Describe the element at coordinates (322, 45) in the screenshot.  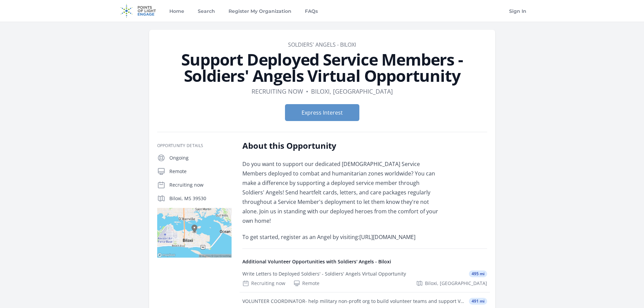
I see `a: Soldiers' Angels - Biloxi` at that location.